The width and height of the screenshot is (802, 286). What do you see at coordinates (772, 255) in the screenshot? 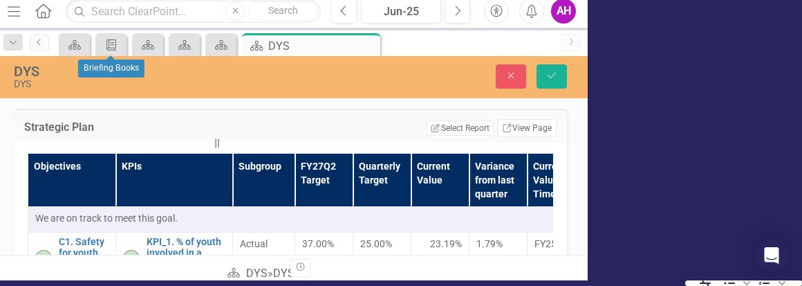
I see `div: Open Intercom Messenger` at bounding box center [772, 255].